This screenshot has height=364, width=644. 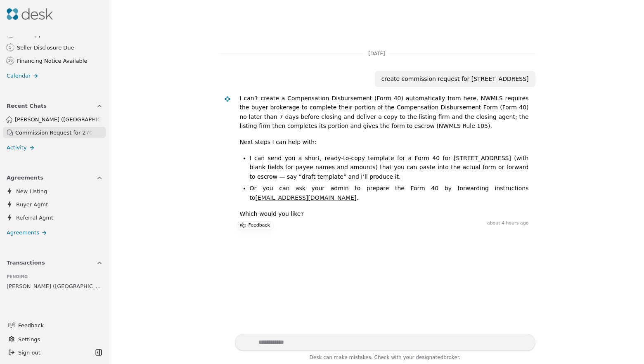 What do you see at coordinates (54, 148) in the screenshot?
I see `a: Activity` at bounding box center [54, 148].